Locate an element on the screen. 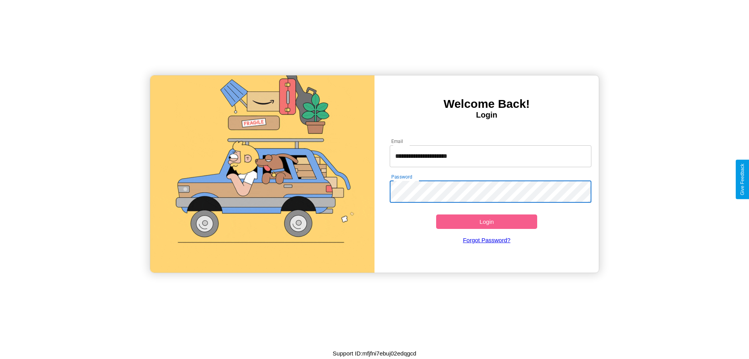  h4: Login is located at coordinates (487, 115).